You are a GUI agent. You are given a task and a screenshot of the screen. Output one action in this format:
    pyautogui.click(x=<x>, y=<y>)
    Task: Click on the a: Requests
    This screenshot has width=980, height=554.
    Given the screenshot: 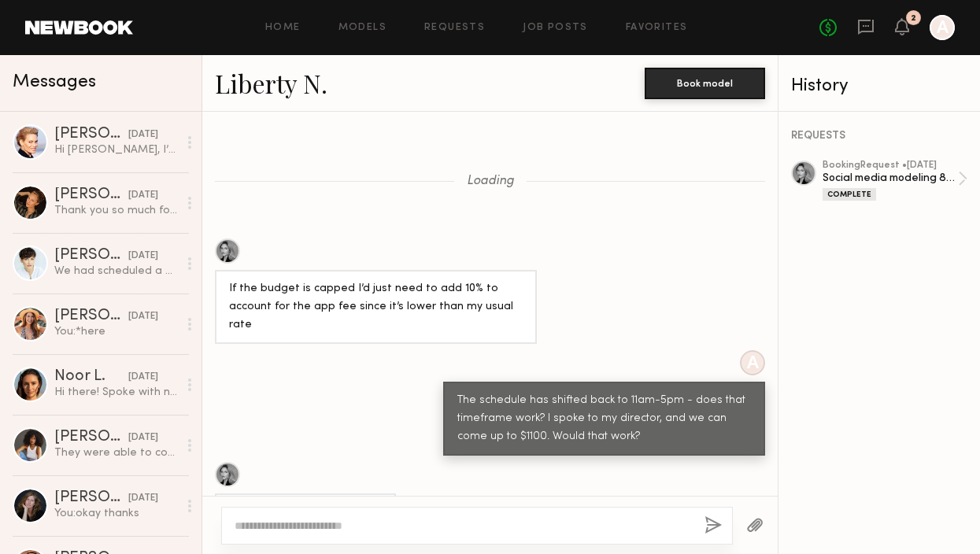 What is the action you would take?
    pyautogui.click(x=454, y=28)
    